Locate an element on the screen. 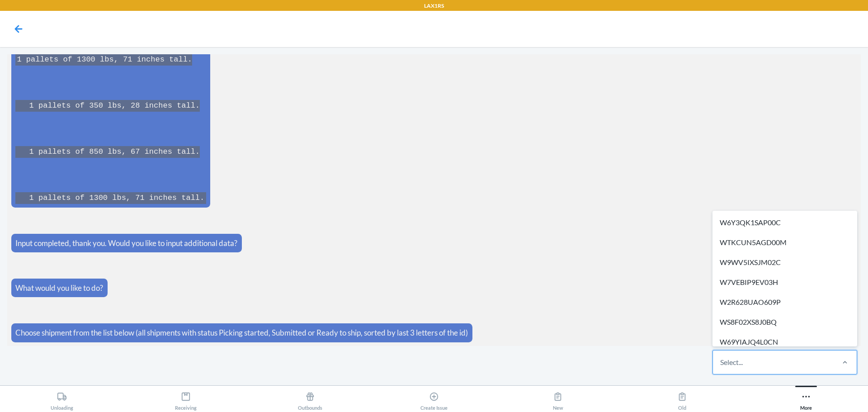 Image resolution: width=868 pixels, height=412 pixels. div: W6Y3QK1SAP00C is located at coordinates (784, 223).